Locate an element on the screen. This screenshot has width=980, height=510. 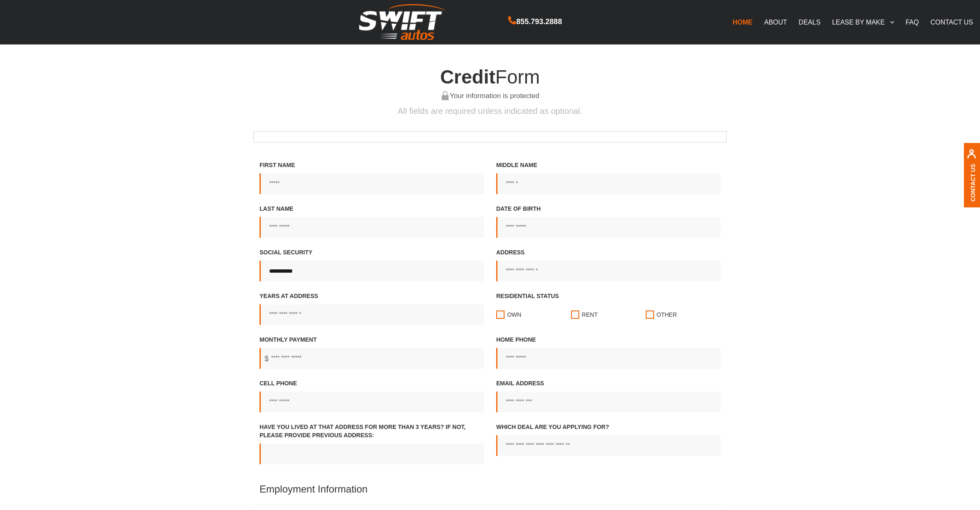
h4: Employment Information is located at coordinates (490, 493).